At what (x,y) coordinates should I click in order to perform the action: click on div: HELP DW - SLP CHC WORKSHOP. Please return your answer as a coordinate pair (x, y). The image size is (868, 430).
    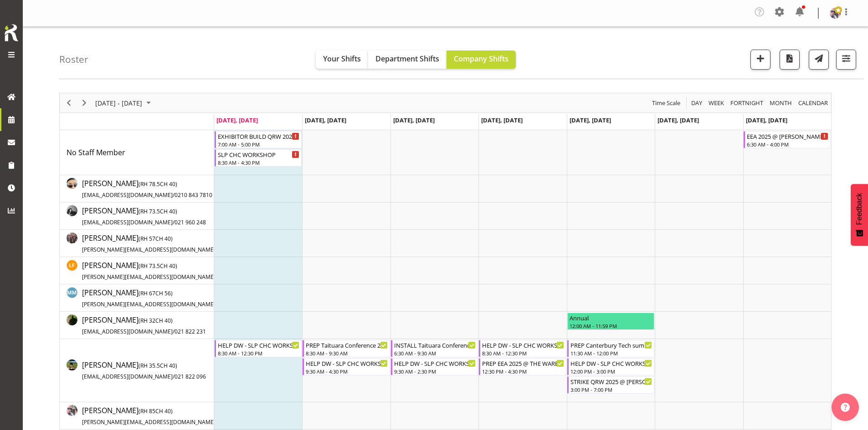
    Looking at the image, I should click on (346, 363).